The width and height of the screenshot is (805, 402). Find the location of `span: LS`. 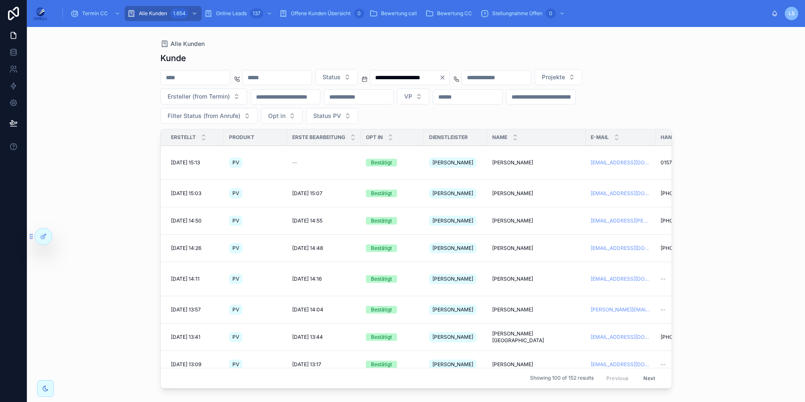

span: LS is located at coordinates (792, 13).